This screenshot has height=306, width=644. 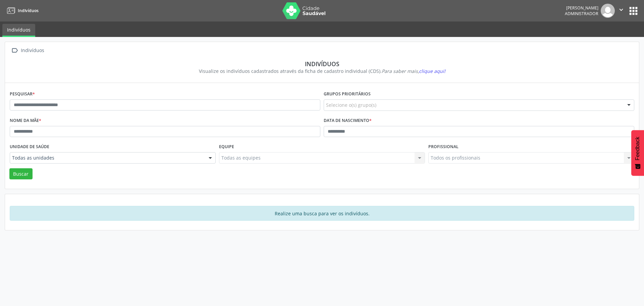 What do you see at coordinates (608, 11) in the screenshot?
I see `img: img` at bounding box center [608, 11].